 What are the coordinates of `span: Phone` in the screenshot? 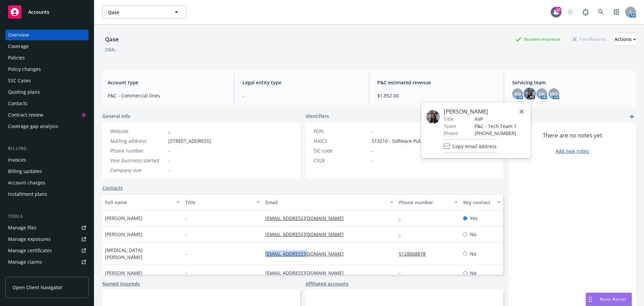 It's located at (451, 133).